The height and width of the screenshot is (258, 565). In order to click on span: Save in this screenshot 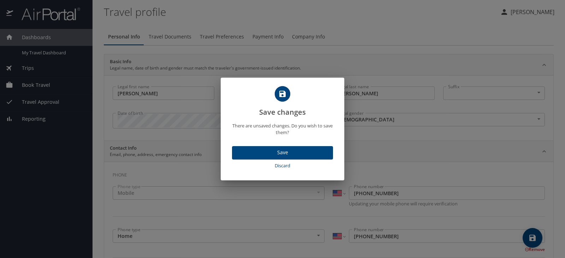, I will do `click(283, 153)`.